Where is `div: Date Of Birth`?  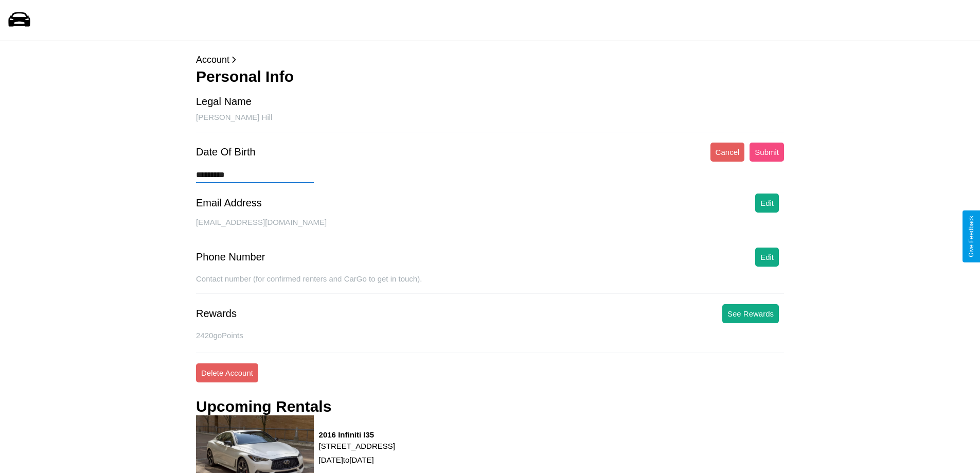 div: Date Of Birth is located at coordinates (226, 152).